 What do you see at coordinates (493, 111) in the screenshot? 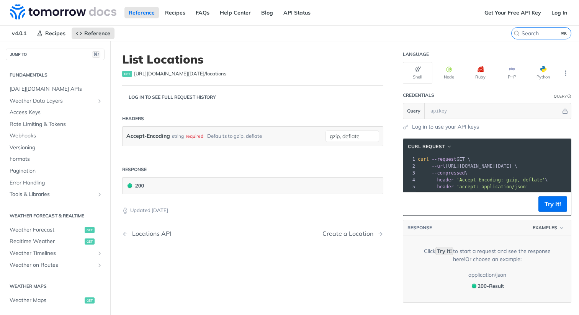
I see `input: apikey` at bounding box center [493, 111].